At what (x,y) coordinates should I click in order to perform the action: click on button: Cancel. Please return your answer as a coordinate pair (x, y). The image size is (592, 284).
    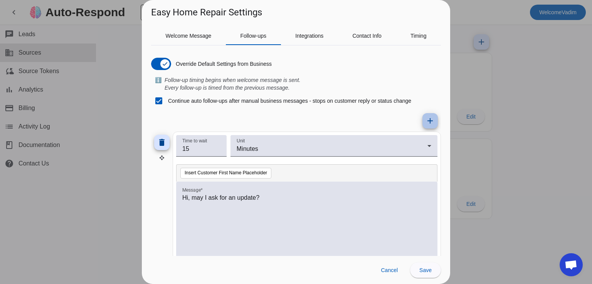
    Looking at the image, I should click on (389, 270).